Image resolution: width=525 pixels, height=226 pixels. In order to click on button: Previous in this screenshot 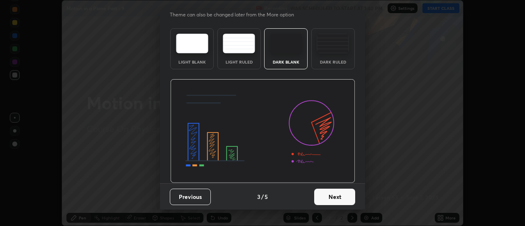, I will do `click(190, 197)`.